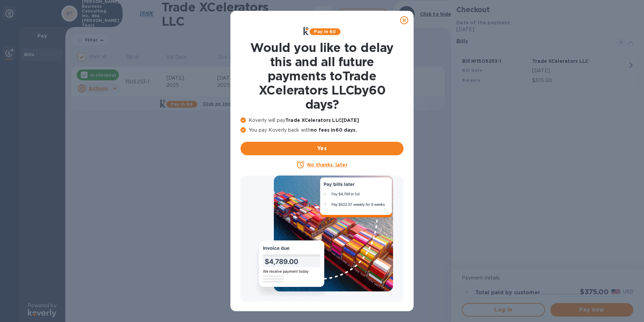 This screenshot has height=322, width=644. I want to click on u: No thanks, later, so click(327, 164).